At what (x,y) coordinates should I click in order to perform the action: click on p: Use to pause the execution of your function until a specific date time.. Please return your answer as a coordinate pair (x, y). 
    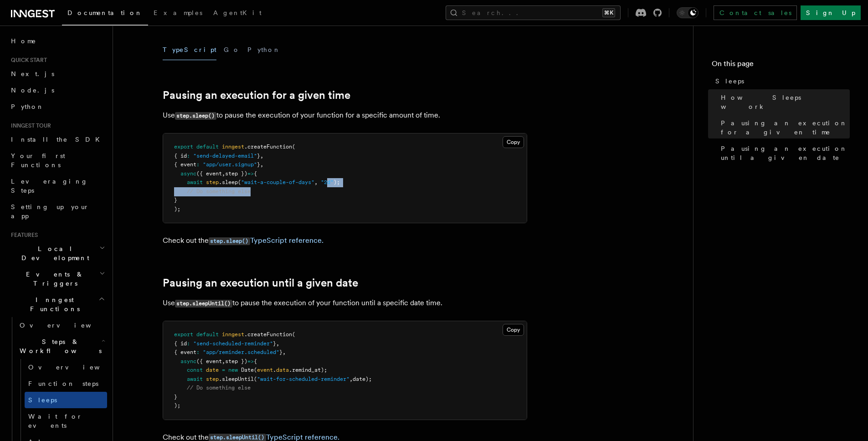
    Looking at the image, I should click on (345, 303).